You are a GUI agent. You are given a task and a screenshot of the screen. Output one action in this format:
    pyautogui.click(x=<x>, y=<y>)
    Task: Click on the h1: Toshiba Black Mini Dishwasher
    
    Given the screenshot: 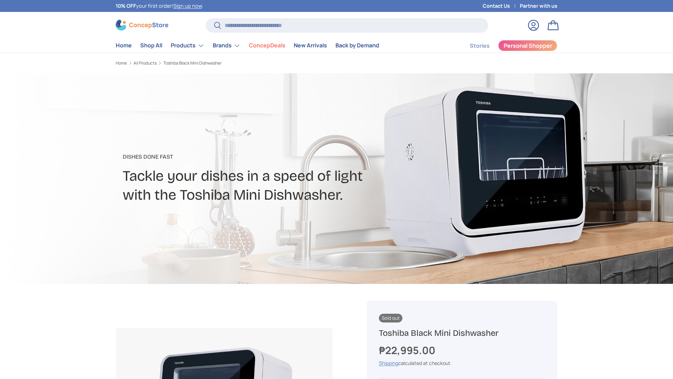 What is the action you would take?
    pyautogui.click(x=462, y=333)
    